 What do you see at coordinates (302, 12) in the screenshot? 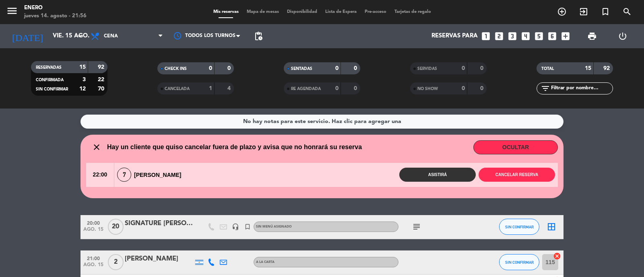
I see `span: Disponibilidad` at bounding box center [302, 12].